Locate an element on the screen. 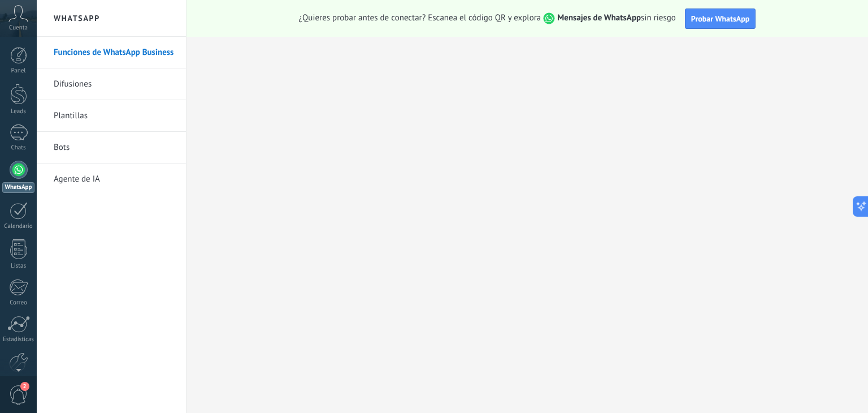  span: ¿Quieres probar antes de conectar? Escanea el código QR y explora sin riesgo is located at coordinates (487, 18).